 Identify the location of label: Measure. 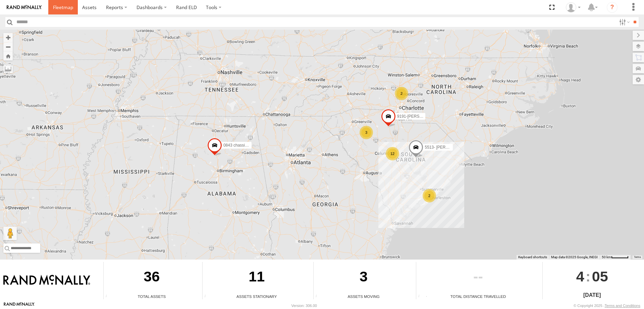
(8, 69).